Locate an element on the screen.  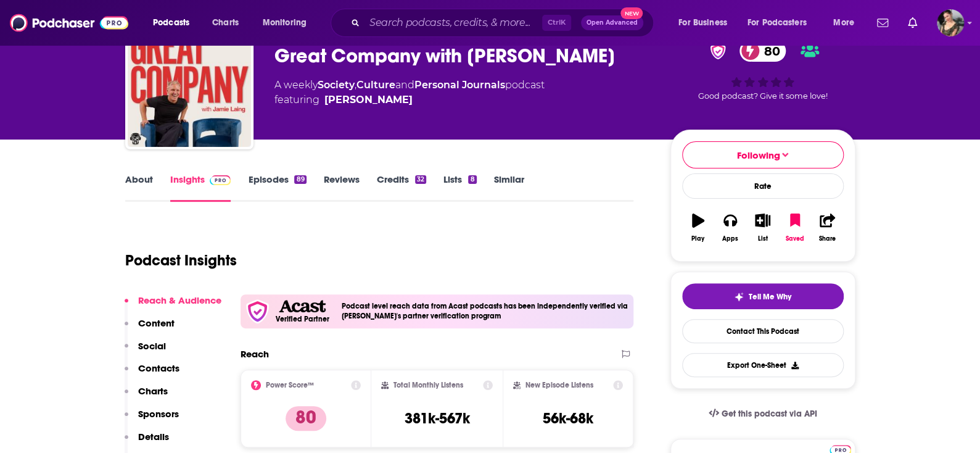
img: Podchaser Pro is located at coordinates (220, 181).